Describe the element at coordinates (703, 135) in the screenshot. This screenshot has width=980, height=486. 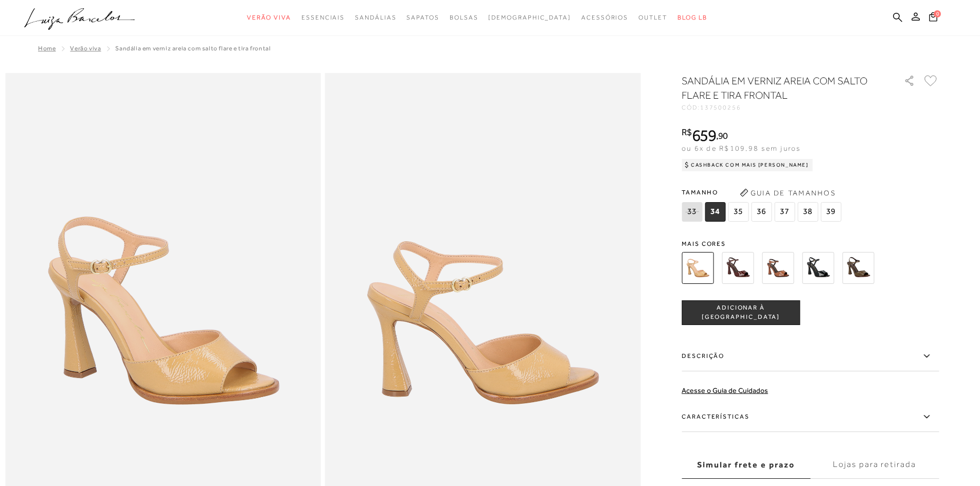
I see `span: 659` at that location.